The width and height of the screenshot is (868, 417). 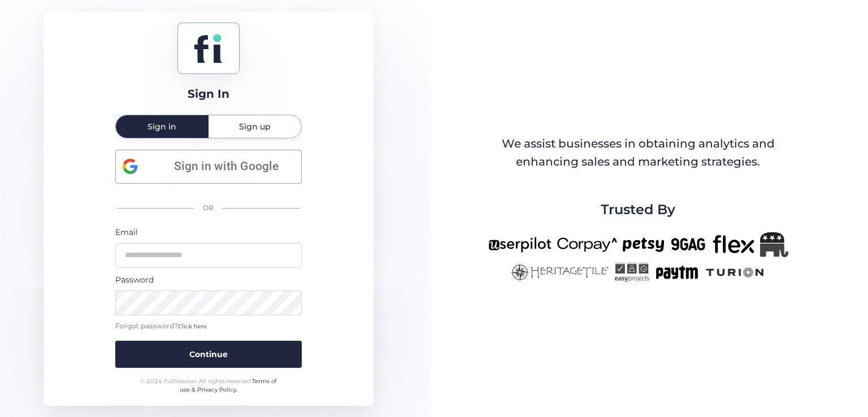 I want to click on img: heritagetile-new.png, so click(x=559, y=272).